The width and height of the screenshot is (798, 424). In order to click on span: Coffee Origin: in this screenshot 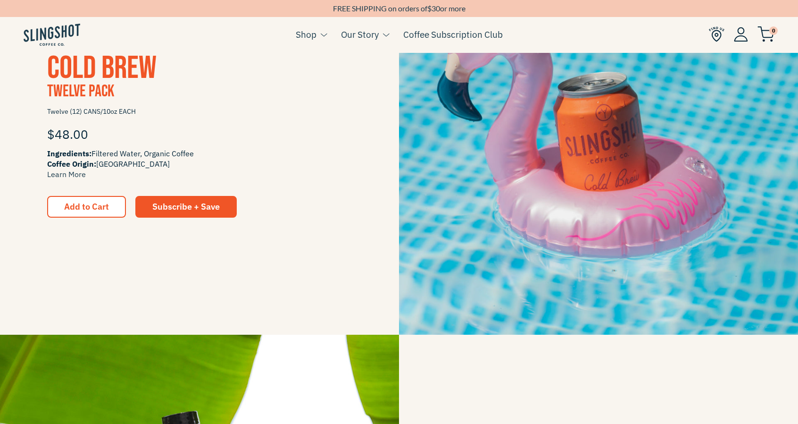, I will do `click(72, 164)`.